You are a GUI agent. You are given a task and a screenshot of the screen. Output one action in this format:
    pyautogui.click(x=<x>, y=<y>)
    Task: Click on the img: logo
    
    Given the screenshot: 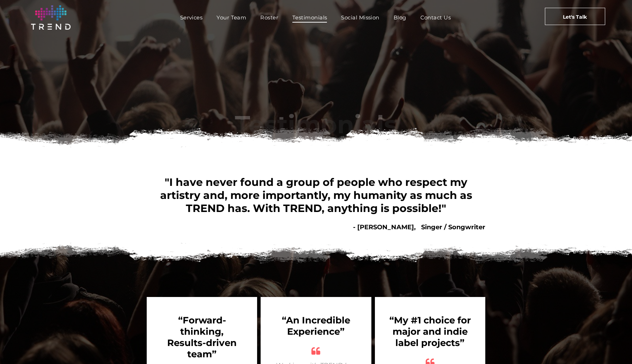 What is the action you would take?
    pyautogui.click(x=51, y=17)
    